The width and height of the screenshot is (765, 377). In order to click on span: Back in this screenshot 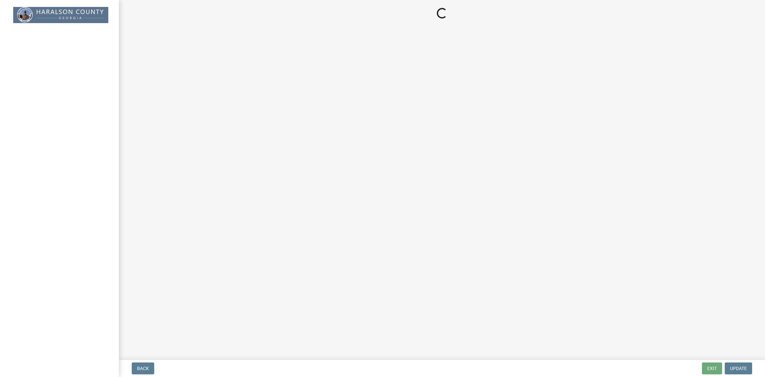, I will do `click(143, 368)`.